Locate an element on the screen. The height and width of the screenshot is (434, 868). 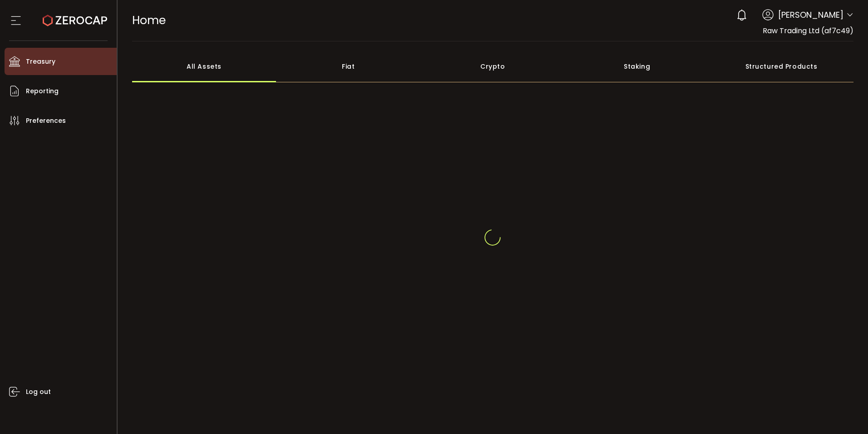
span: Home is located at coordinates (148, 20).